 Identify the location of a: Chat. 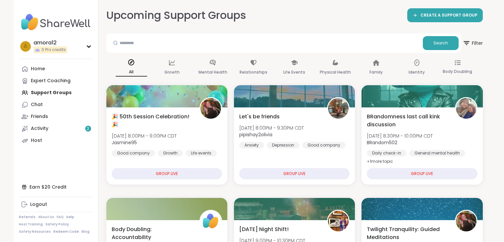
(56, 105).